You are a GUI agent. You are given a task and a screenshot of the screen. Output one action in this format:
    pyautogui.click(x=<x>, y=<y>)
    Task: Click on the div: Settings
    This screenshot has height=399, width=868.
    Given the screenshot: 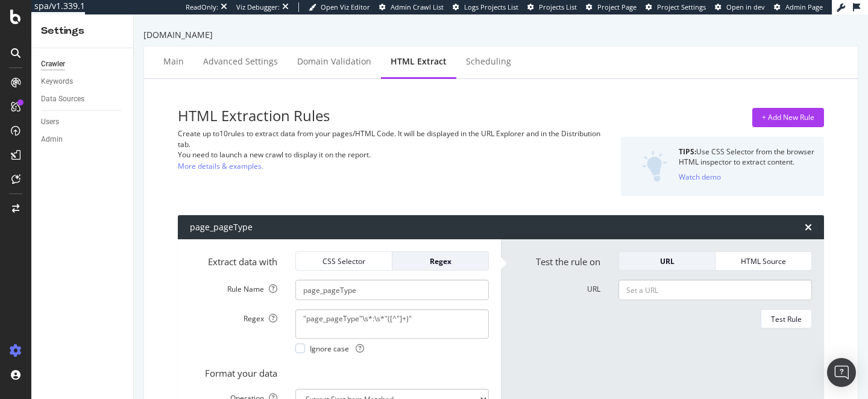 What is the action you would take?
    pyautogui.click(x=82, y=30)
    